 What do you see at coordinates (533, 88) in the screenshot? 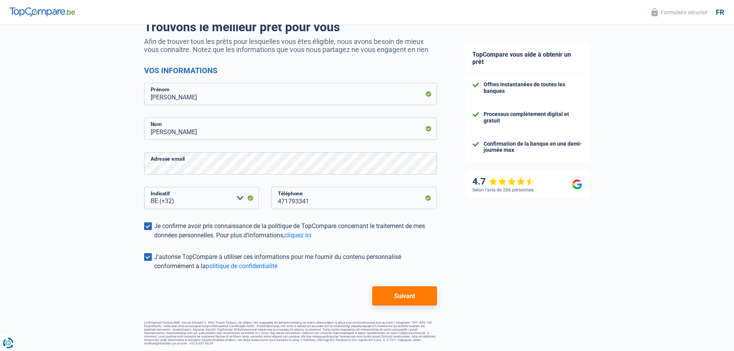
I see `div: Offres instantanées de toutes les banques` at bounding box center [533, 88].